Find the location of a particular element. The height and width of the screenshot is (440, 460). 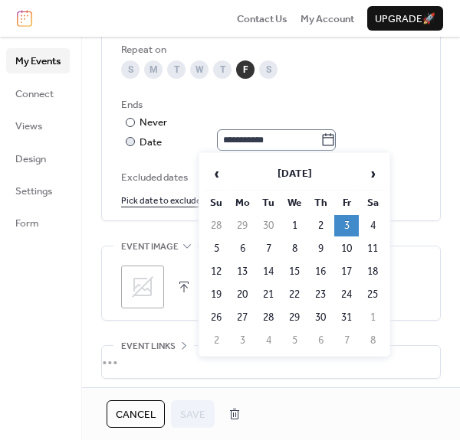

td: 23 is located at coordinates (320, 295).